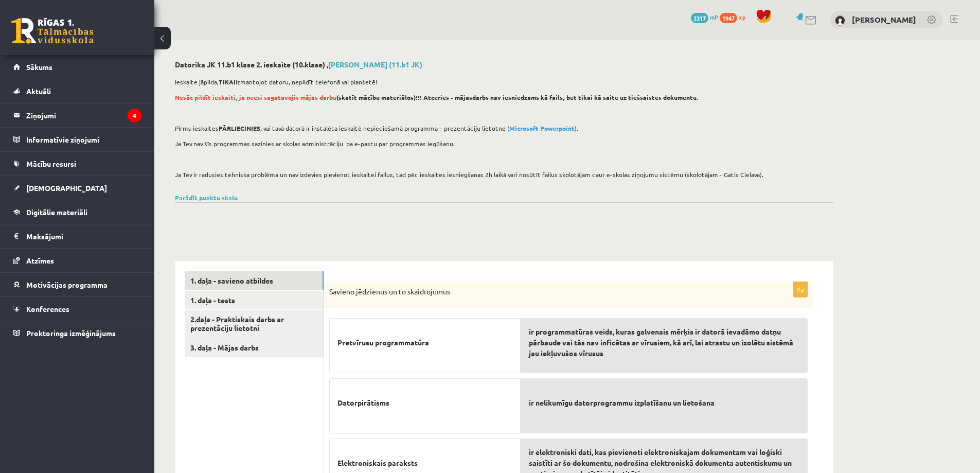 The image size is (980, 473). What do you see at coordinates (77, 163) in the screenshot?
I see `a: Mācību resursi` at bounding box center [77, 163].